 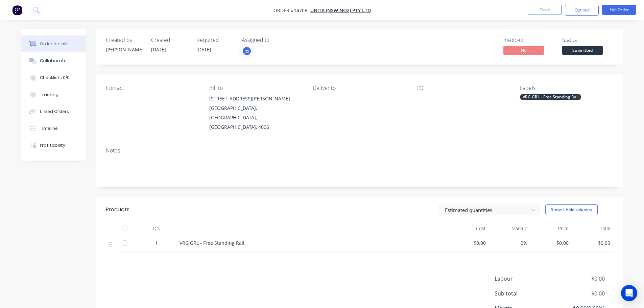 I want to click on div: Bill to, so click(x=256, y=88).